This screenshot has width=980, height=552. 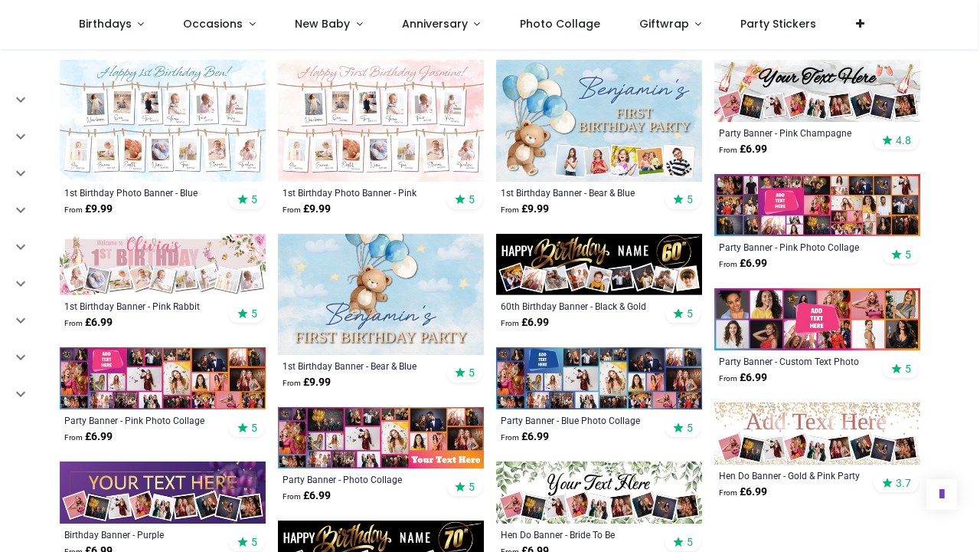 I want to click on a: Birthday Banner - Purple, so click(x=143, y=534).